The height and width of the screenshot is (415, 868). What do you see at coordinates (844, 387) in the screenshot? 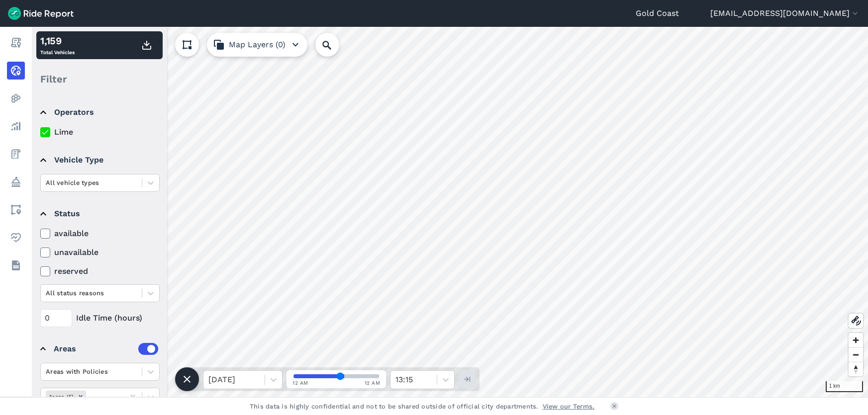
I see `div: 1 km` at bounding box center [844, 387].